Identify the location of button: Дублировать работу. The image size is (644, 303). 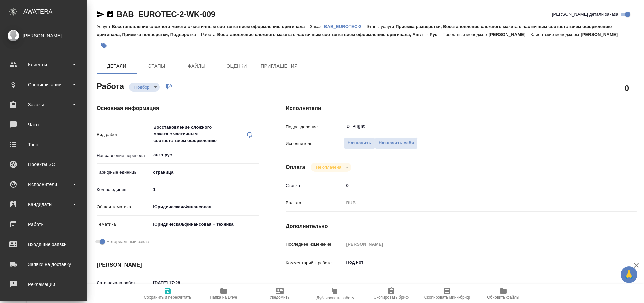
(336, 293).